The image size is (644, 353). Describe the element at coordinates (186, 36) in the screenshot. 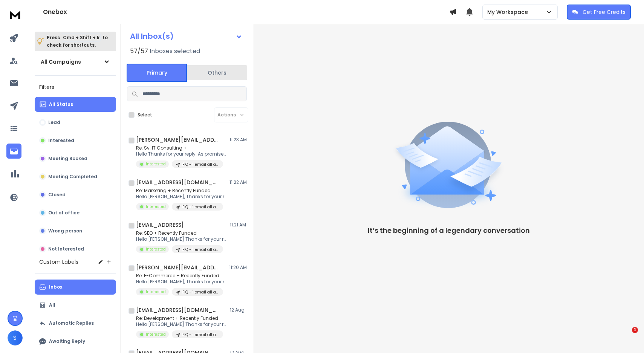

I see `button: All Inbox(s)` at that location.